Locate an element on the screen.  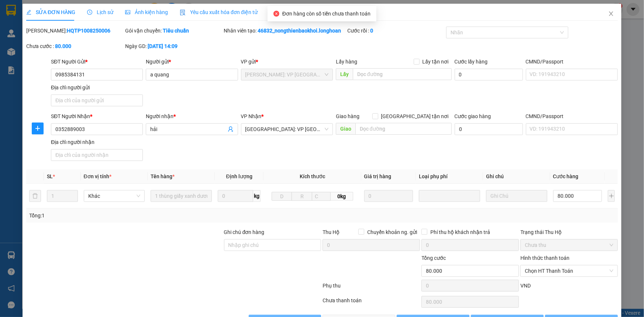
span: Cước hàng is located at coordinates (566, 176).